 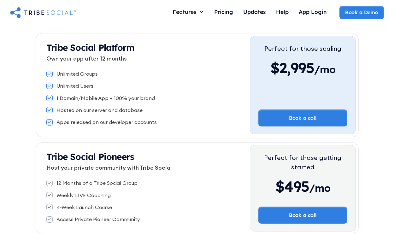 What do you see at coordinates (303, 162) in the screenshot?
I see `div: Perfect for those getting started` at bounding box center [303, 162].